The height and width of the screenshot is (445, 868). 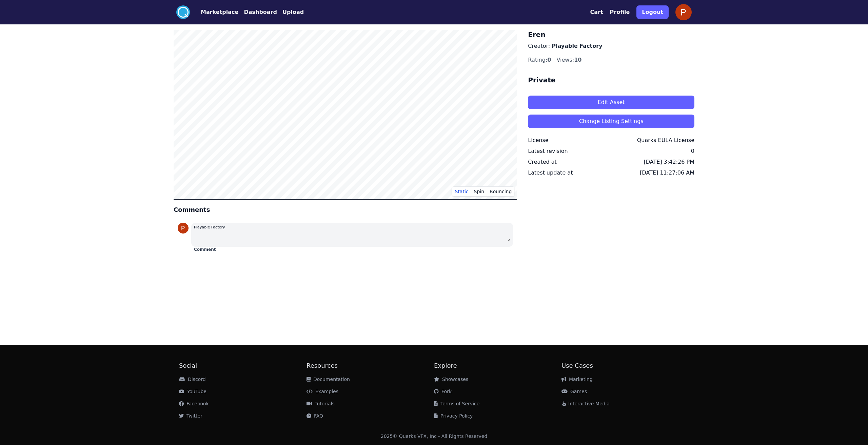 I want to click on a: Interactive Media, so click(x=586, y=403).